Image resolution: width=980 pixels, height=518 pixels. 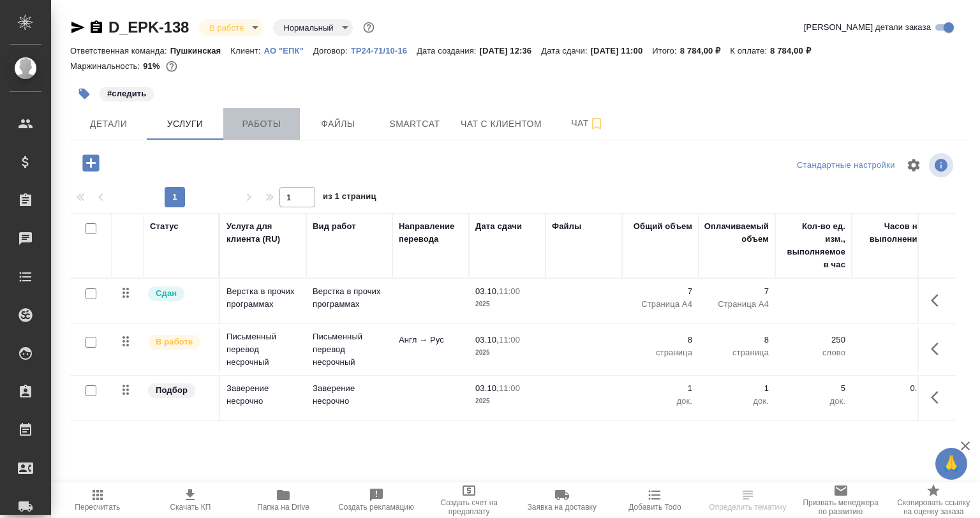 What do you see at coordinates (369, 28) in the screenshot?
I see `button: Доп статусы указывают на важность/срочность заказа` at bounding box center [369, 28].